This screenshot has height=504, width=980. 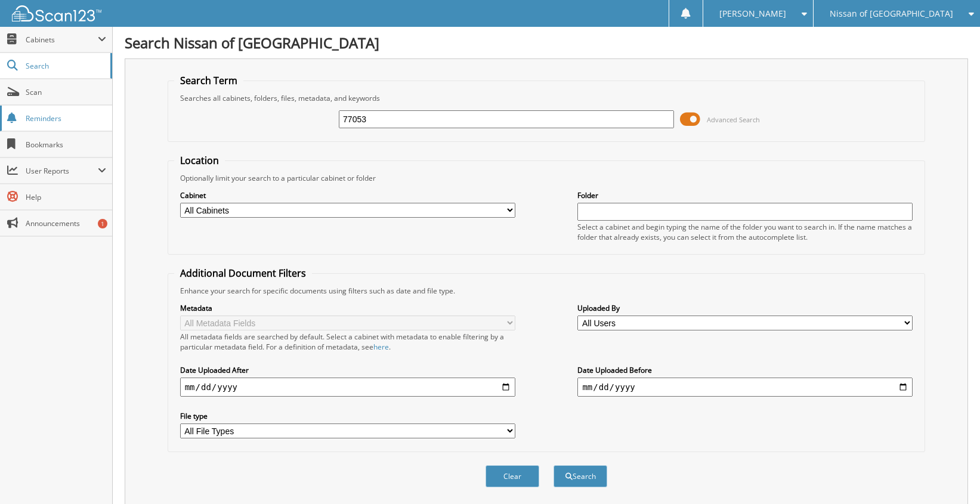 I want to click on input: end, so click(x=745, y=387).